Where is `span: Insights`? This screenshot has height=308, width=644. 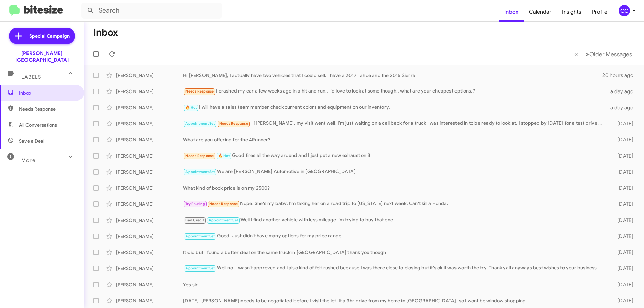
span: Insights is located at coordinates (571, 12).